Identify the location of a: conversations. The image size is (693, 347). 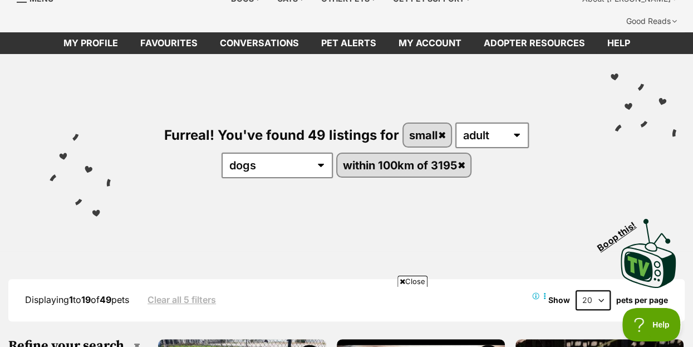
(259, 43).